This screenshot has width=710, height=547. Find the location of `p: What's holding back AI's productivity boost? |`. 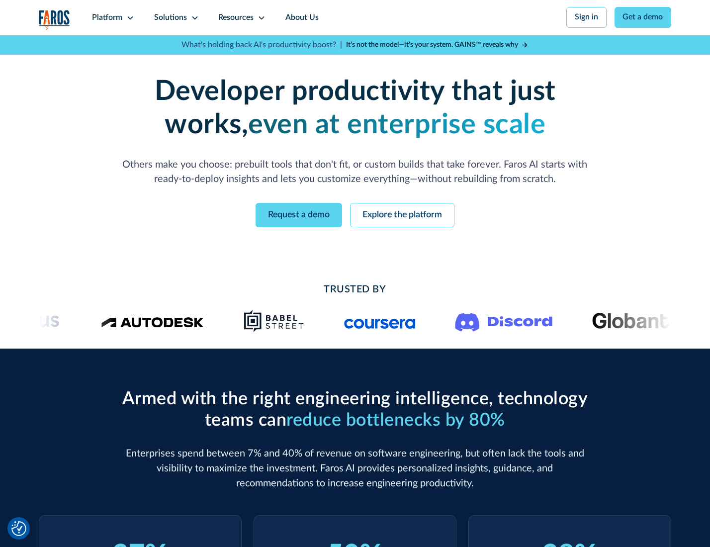

p: What's holding back AI's productivity boost? | is located at coordinates (261, 45).